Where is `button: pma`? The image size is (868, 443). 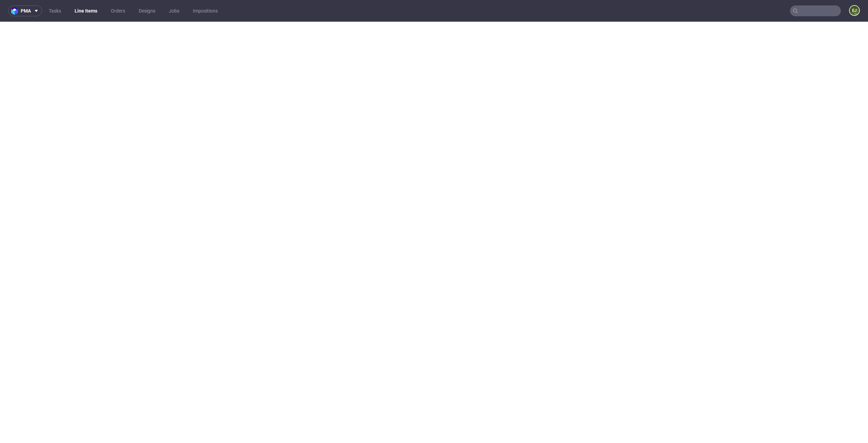 button: pma is located at coordinates (25, 11).